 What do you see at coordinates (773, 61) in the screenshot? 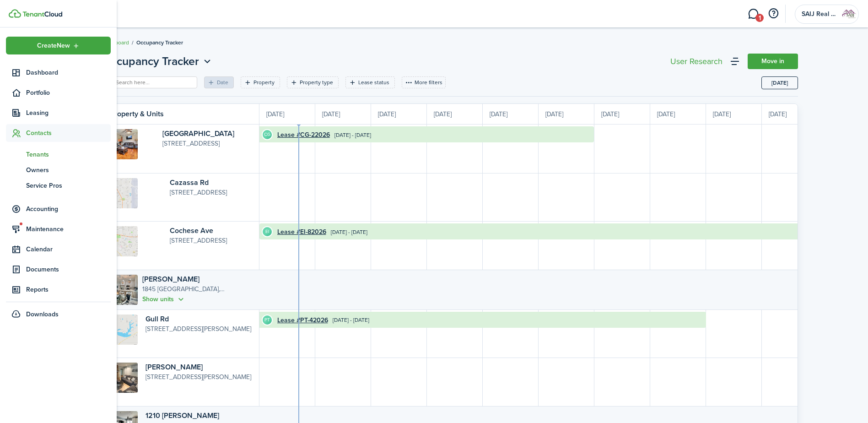
I see `a: Move in` at bounding box center [773, 61].